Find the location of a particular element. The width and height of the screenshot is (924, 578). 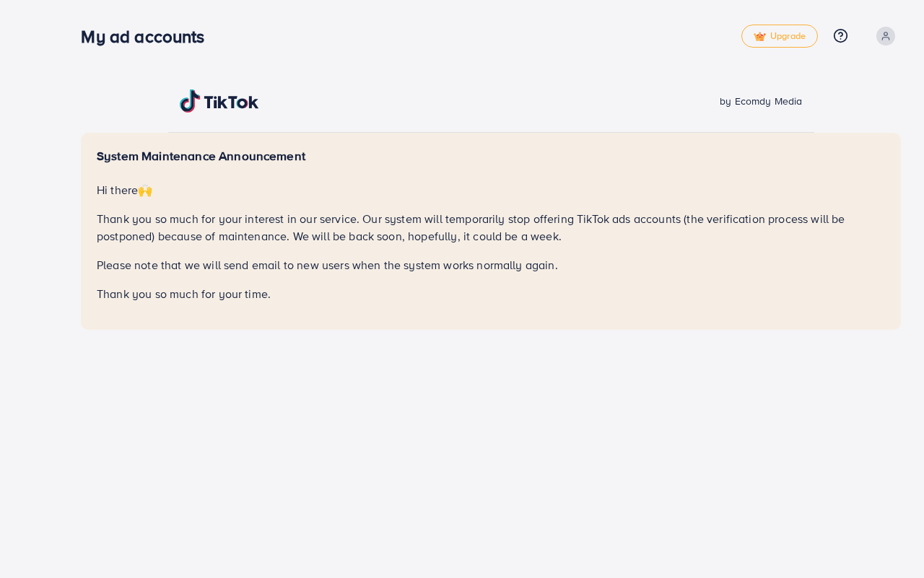

img: tick is located at coordinates (759, 37).